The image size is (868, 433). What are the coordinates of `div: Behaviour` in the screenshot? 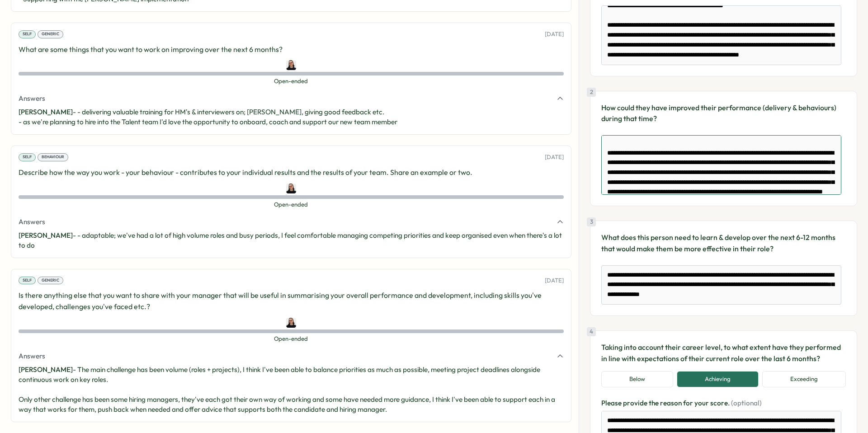 It's located at (53, 157).